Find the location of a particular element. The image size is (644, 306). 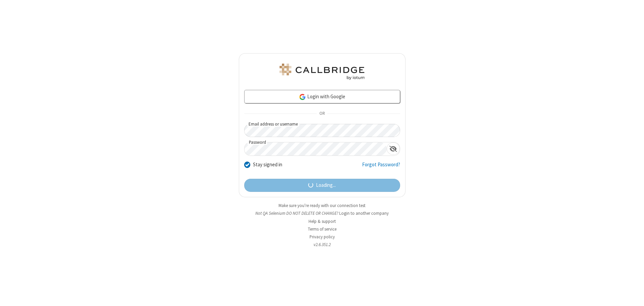

div: Show password is located at coordinates (393, 148).